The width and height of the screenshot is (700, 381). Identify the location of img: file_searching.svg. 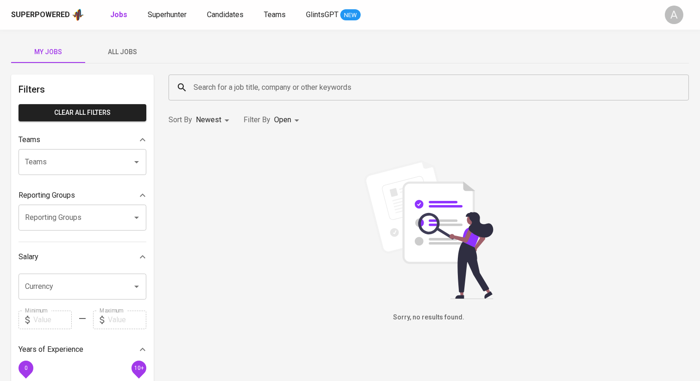
(429, 230).